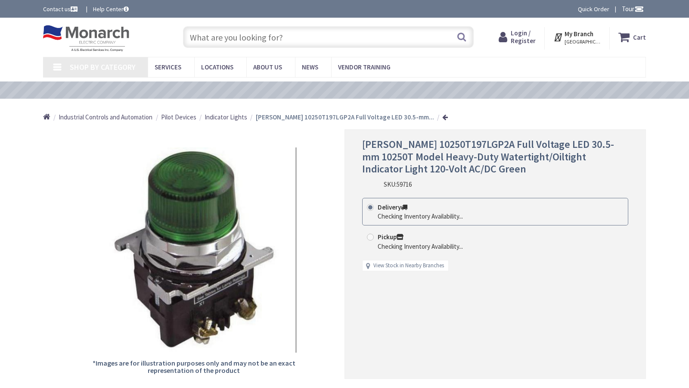 The height and width of the screenshot is (388, 689). I want to click on a: Contact us, so click(61, 9).